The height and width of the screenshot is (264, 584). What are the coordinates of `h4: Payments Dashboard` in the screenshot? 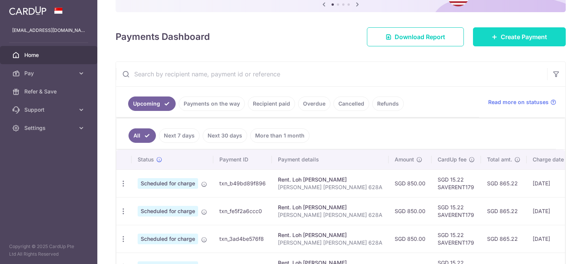 It's located at (163, 37).